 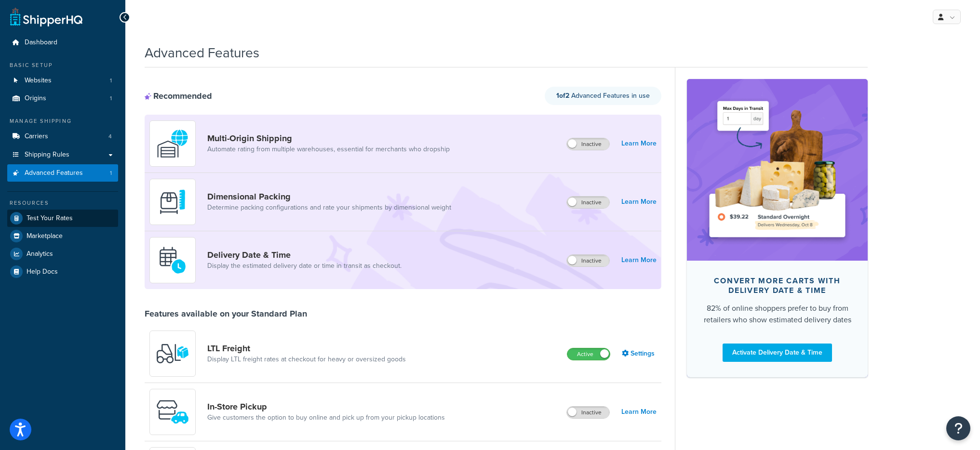 What do you see at coordinates (40, 254) in the screenshot?
I see `span: Analytics` at bounding box center [40, 254].